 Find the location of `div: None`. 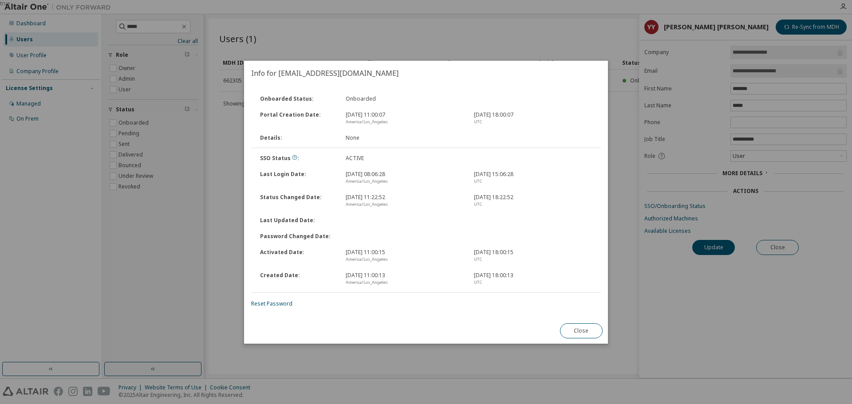

div: None is located at coordinates (404, 138).